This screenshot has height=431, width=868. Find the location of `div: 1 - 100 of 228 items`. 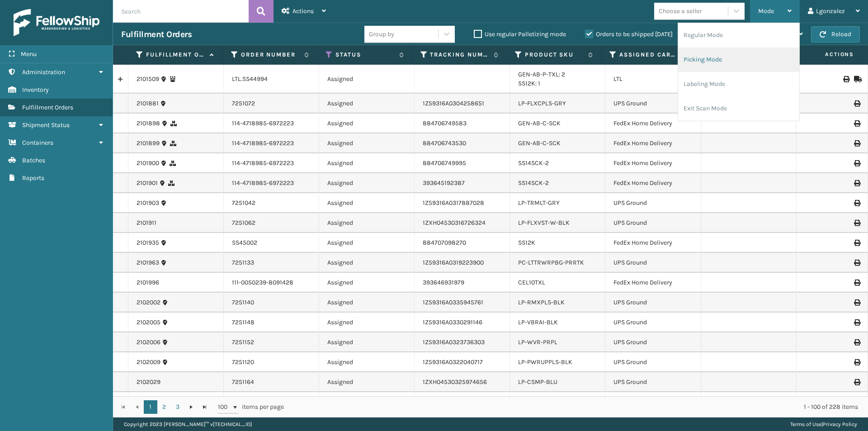

div: 1 - 100 of 228 items is located at coordinates (578, 407).